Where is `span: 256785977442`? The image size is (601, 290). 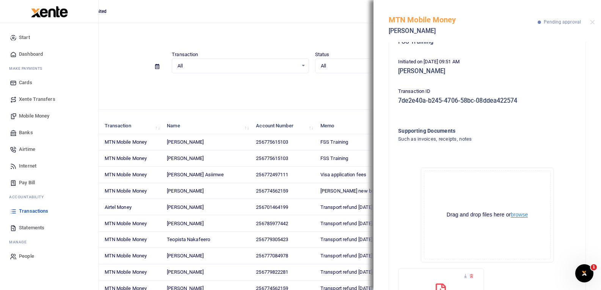
span: 256785977442 is located at coordinates (272, 223).